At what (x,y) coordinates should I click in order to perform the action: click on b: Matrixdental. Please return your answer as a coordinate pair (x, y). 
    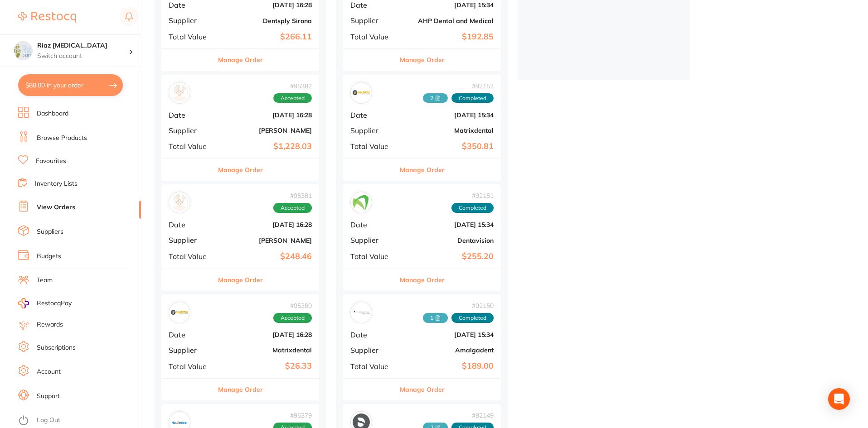
    Looking at the image, I should click on (448, 131).